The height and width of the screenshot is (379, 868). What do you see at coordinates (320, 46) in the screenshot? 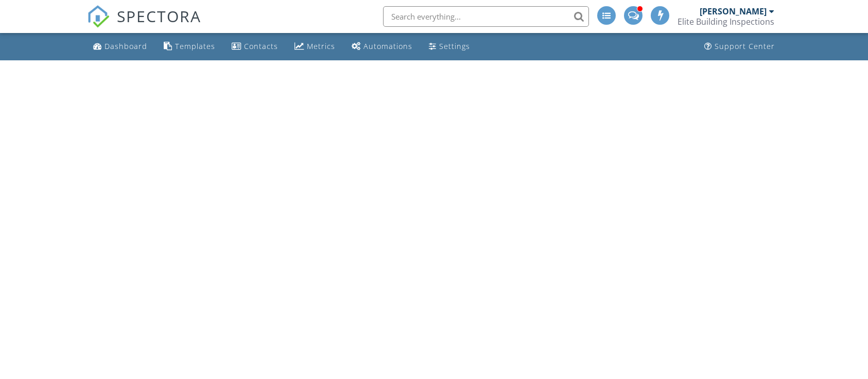
I see `div: Metrics` at bounding box center [320, 46].